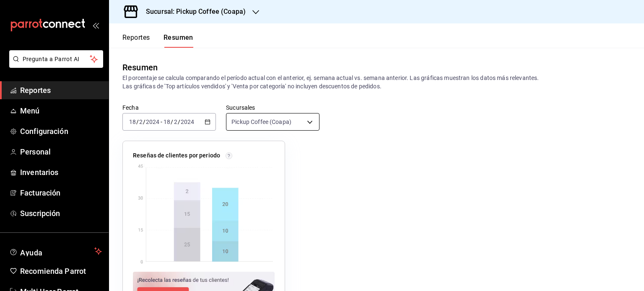 Image resolution: width=644 pixels, height=291 pixels. Describe the element at coordinates (193, 12) in the screenshot. I see `h3: Sucursal: Pickup Coffee (Coapa)` at that location.